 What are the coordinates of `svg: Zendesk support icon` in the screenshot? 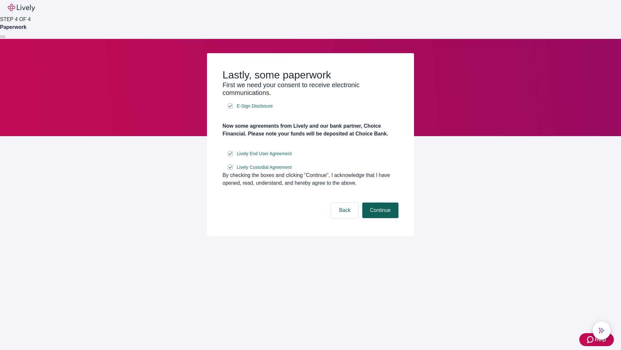 It's located at (591, 339).